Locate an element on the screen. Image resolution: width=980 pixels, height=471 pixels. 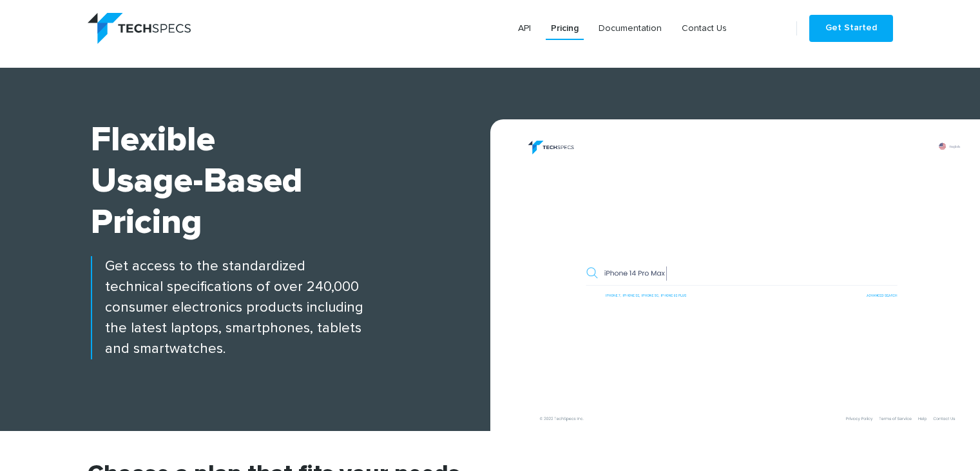
a: Contact Us is located at coordinates (704, 28).